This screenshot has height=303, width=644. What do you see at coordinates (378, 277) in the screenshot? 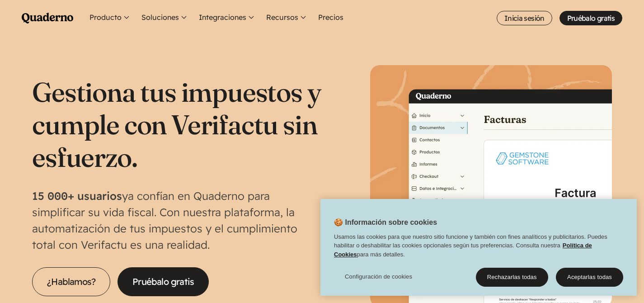
I see `button: Configuración de cookies` at bounding box center [378, 277].